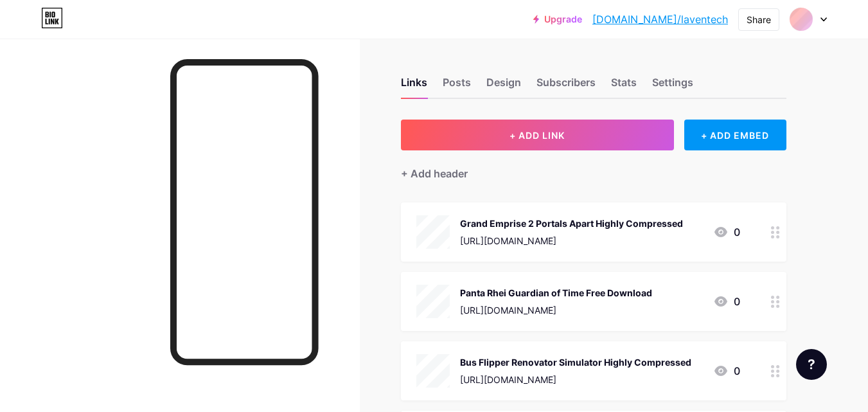 This screenshot has height=412, width=868. What do you see at coordinates (555, 292) in the screenshot?
I see `div: Panta Rhei Guardian of Time Free Download` at bounding box center [555, 292].